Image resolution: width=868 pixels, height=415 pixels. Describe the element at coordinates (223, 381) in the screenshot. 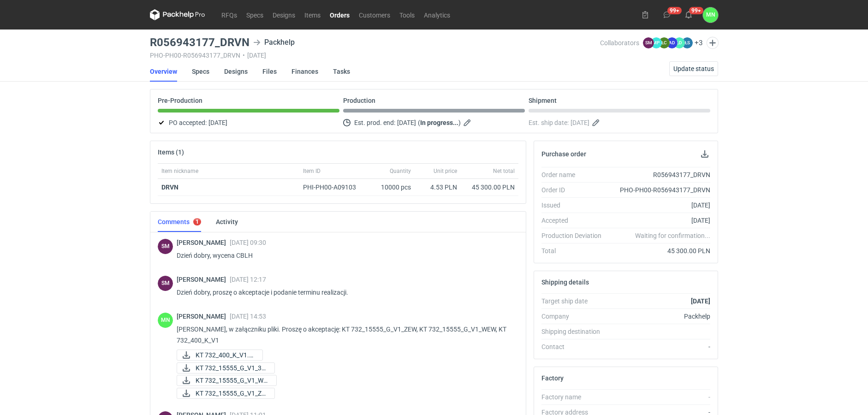

I see `div: KT 732_15555_G_V1_WEW.pdf` at that location.